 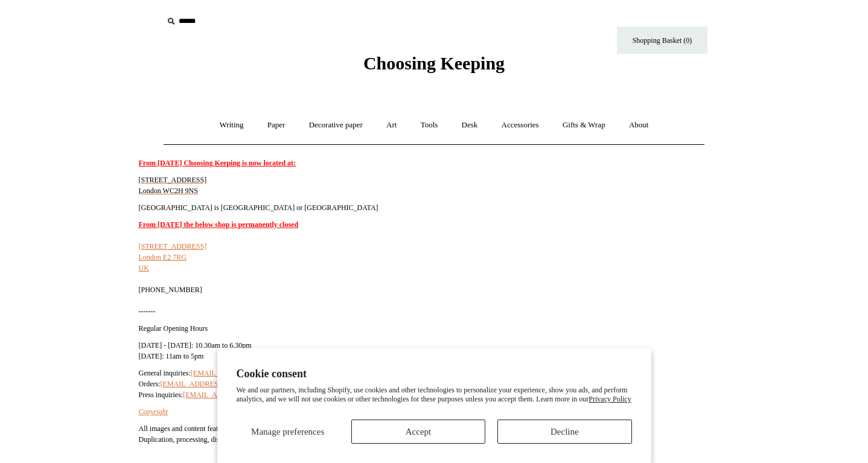 I want to click on a: Copyright, so click(x=153, y=411).